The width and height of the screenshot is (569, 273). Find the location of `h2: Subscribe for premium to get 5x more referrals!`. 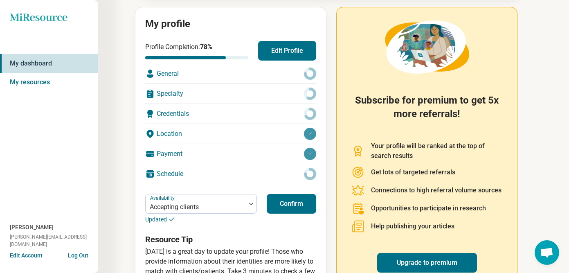

h2: Subscribe for premium to get 5x more referrals! is located at coordinates (427, 112).